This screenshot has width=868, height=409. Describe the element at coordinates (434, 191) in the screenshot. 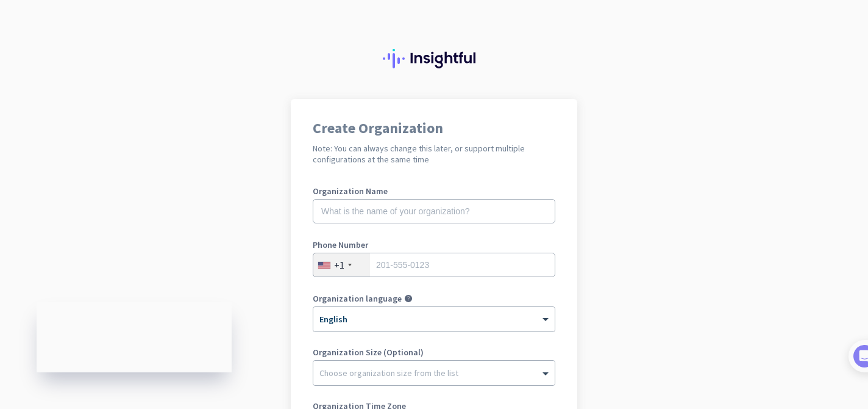

I see `label: Organization Name` at that location.